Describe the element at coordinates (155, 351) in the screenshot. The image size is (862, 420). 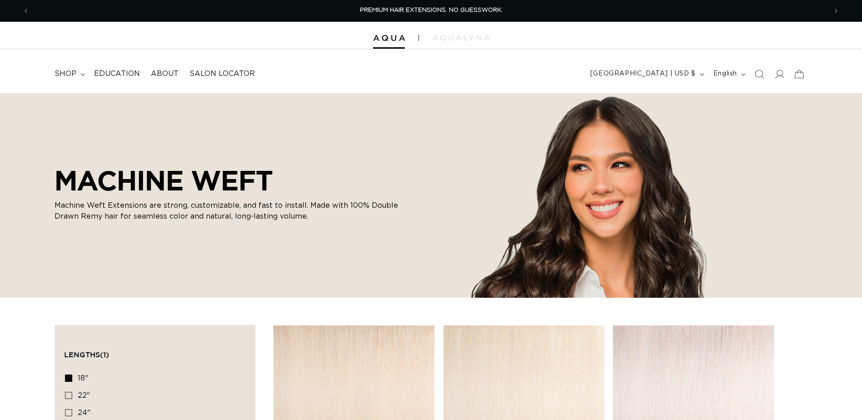
I see `summary: Lengths (1 selected)` at that location.